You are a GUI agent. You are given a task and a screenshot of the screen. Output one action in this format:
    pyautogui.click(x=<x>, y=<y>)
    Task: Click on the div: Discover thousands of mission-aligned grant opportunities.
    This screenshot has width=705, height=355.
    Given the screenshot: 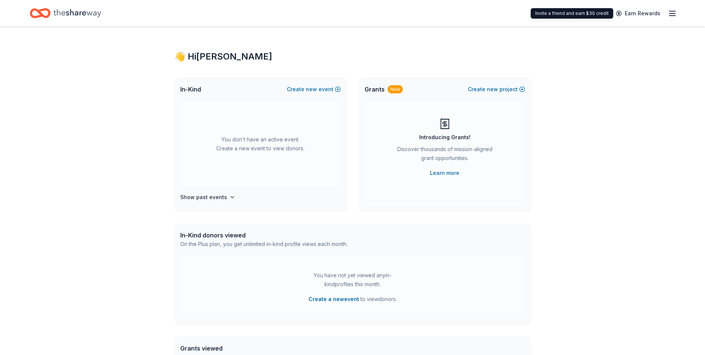 What is the action you would take?
    pyautogui.click(x=445, y=155)
    